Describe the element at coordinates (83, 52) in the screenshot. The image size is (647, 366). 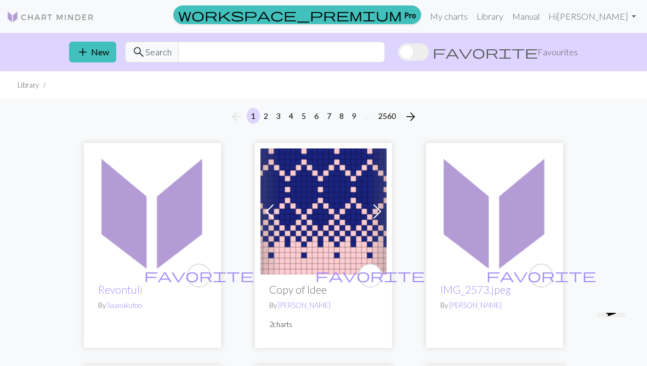
I see `span: add` at that location.